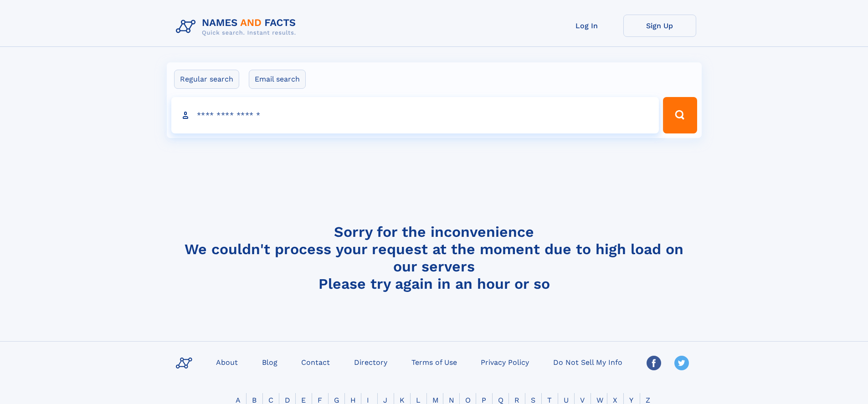 This screenshot has width=868, height=404. Describe the element at coordinates (238, 27) in the screenshot. I see `img: Logo Names and Facts` at that location.